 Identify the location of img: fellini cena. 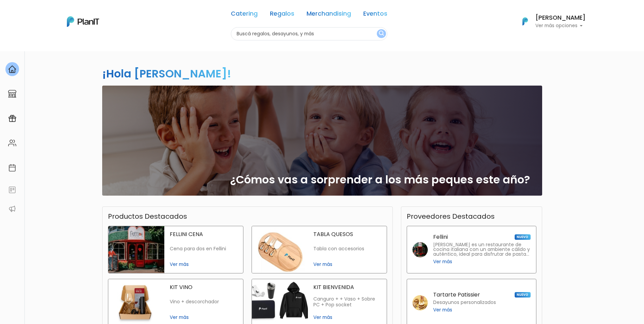
(136, 250).